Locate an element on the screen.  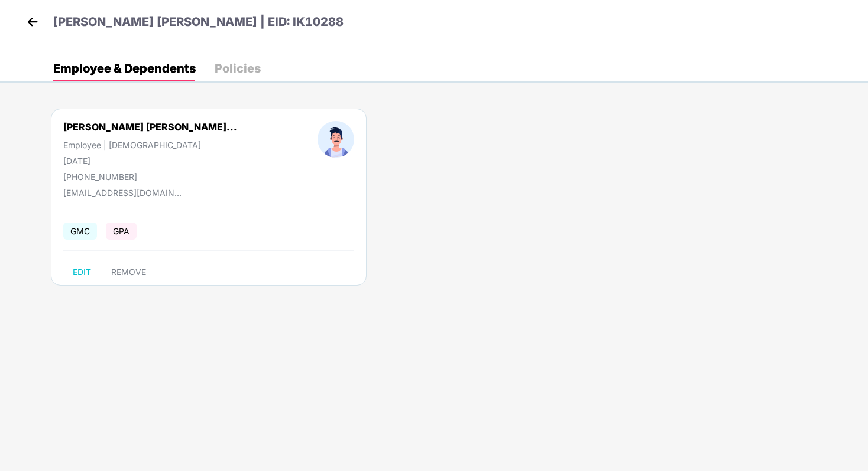
img: profileImage is located at coordinates (336, 140).